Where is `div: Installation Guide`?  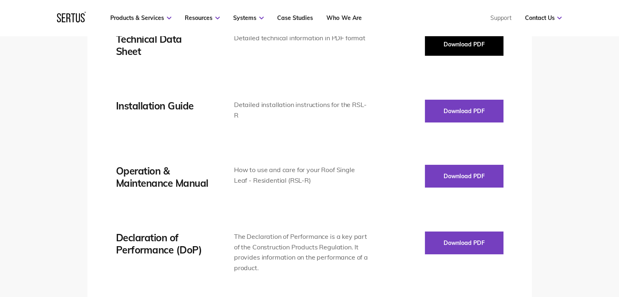
div: Installation Guide is located at coordinates (163, 106).